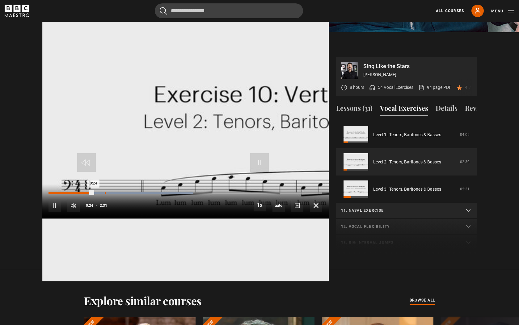  I want to click on p: 11. Nasal exercise, so click(399, 210).